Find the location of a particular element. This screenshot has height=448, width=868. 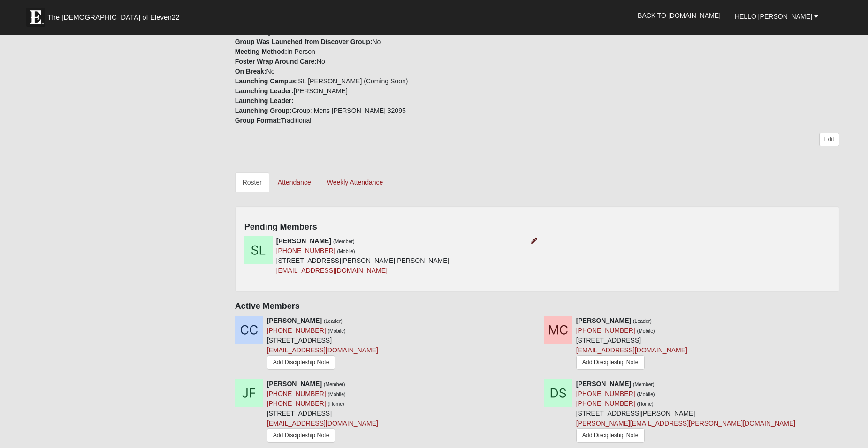

strong: Foster Wrap Around Care: is located at coordinates (276, 61).